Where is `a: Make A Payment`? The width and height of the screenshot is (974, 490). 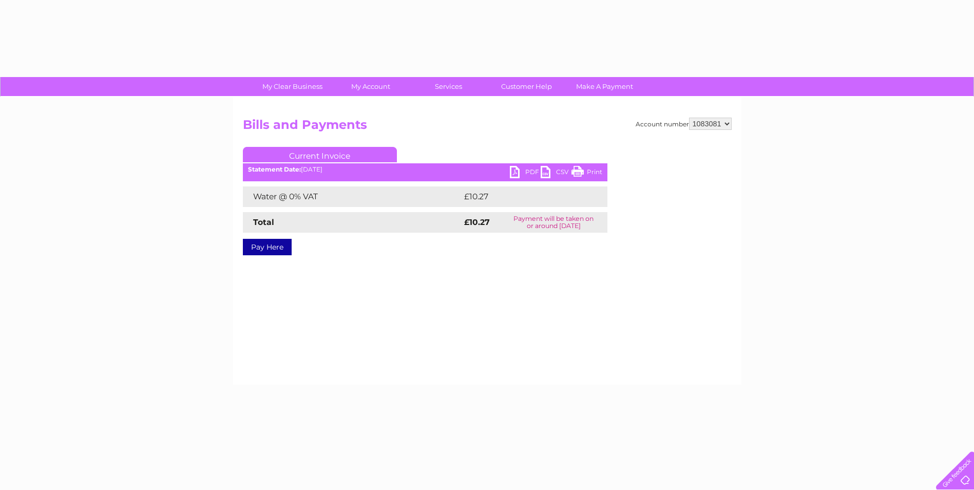
a: Make A Payment is located at coordinates (604, 86).